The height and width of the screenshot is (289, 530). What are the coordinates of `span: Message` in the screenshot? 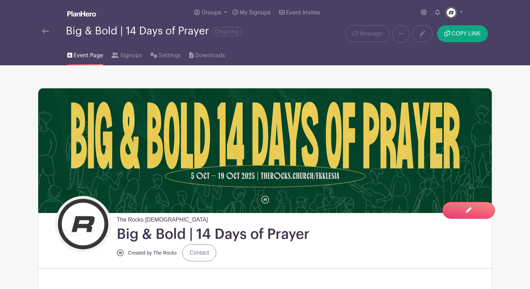 It's located at (371, 34).